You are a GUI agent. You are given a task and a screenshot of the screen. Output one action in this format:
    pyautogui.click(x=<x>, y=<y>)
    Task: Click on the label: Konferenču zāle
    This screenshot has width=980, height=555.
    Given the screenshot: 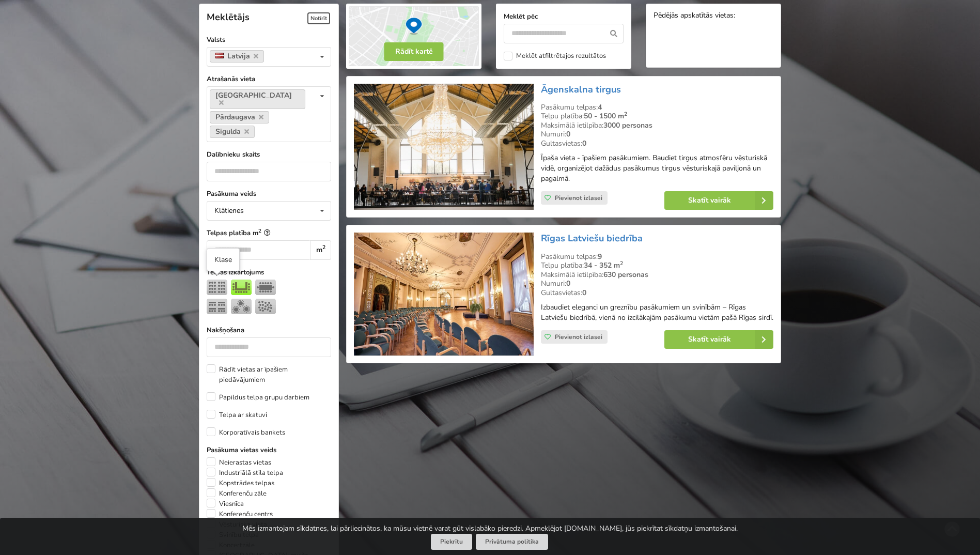 What is the action you would take?
    pyautogui.click(x=236, y=494)
    